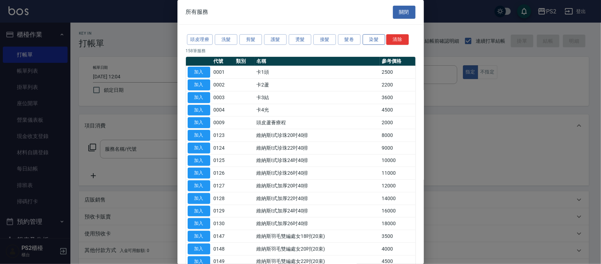 This screenshot has height=264, width=601. Describe the element at coordinates (398, 110) in the screenshot. I see `td: 4500` at that location.